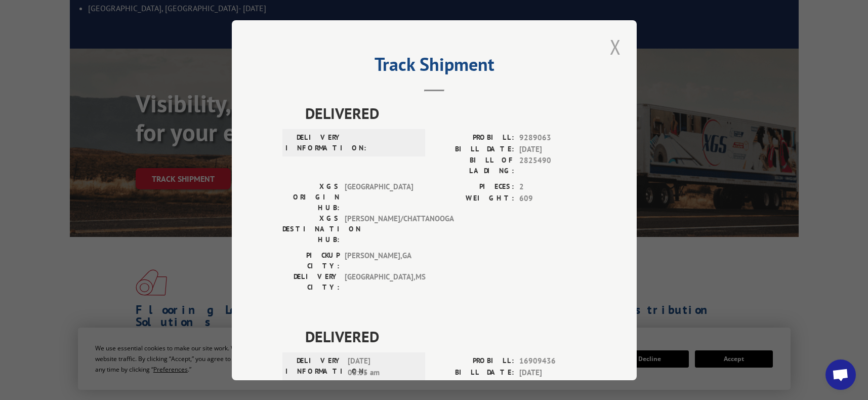 This screenshot has height=400, width=868. What do you see at coordinates (311, 229) in the screenshot?
I see `label: XGS DESTINATION HUB:` at bounding box center [311, 229].